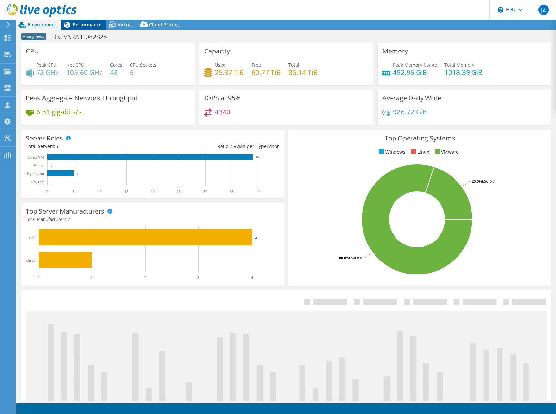  I want to click on span: 5, so click(57, 146).